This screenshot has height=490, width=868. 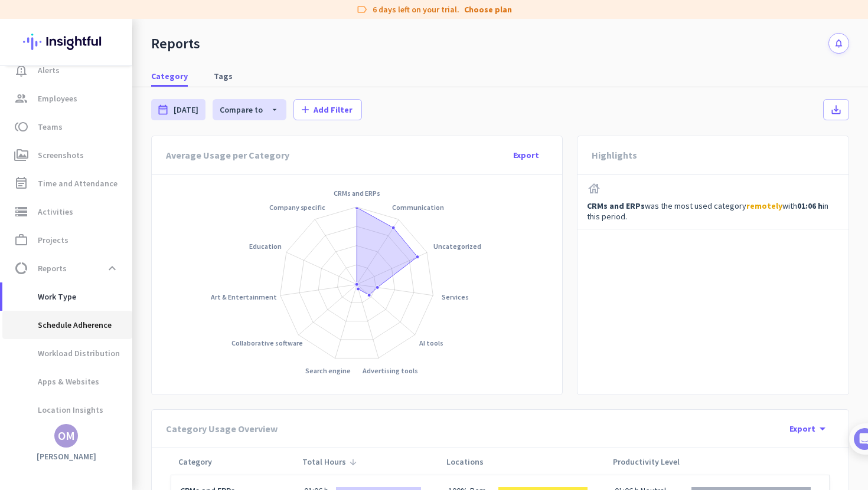 I want to click on i: toll, so click(x=21, y=127).